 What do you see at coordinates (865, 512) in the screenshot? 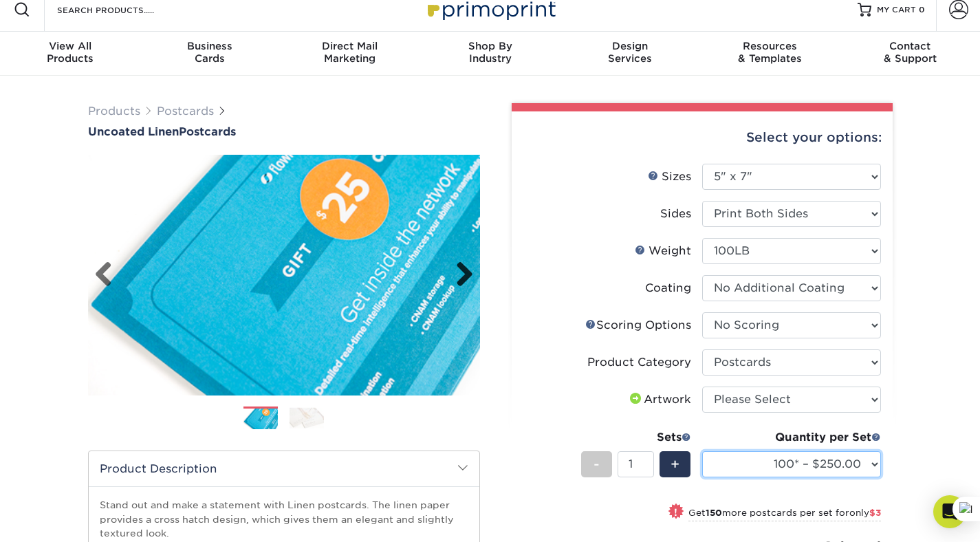
I see `span: only` at bounding box center [865, 512].